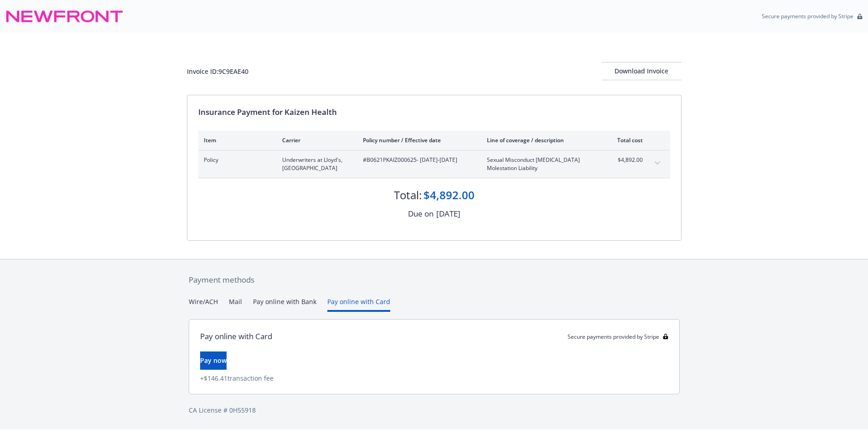 The width and height of the screenshot is (868, 434). Describe the element at coordinates (417, 140) in the screenshot. I see `div: Policy number / Effective date` at that location.